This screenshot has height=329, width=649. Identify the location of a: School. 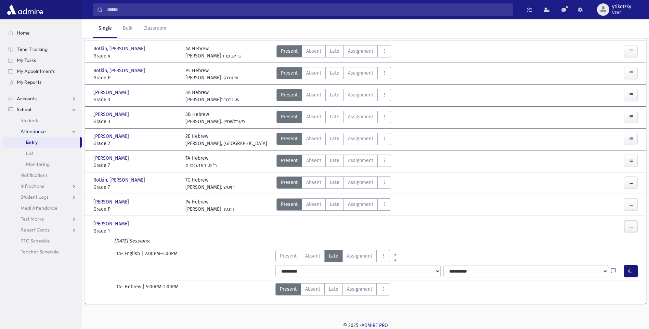
(42, 109).